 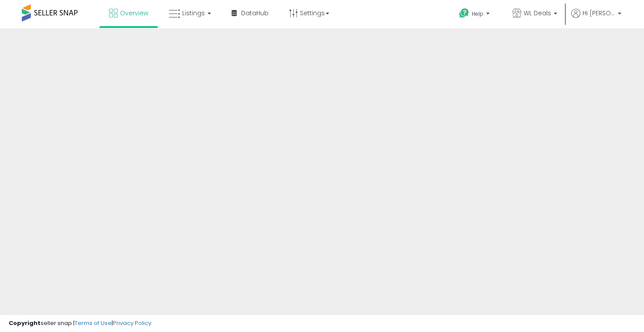 I want to click on i: Get Help, so click(x=464, y=13).